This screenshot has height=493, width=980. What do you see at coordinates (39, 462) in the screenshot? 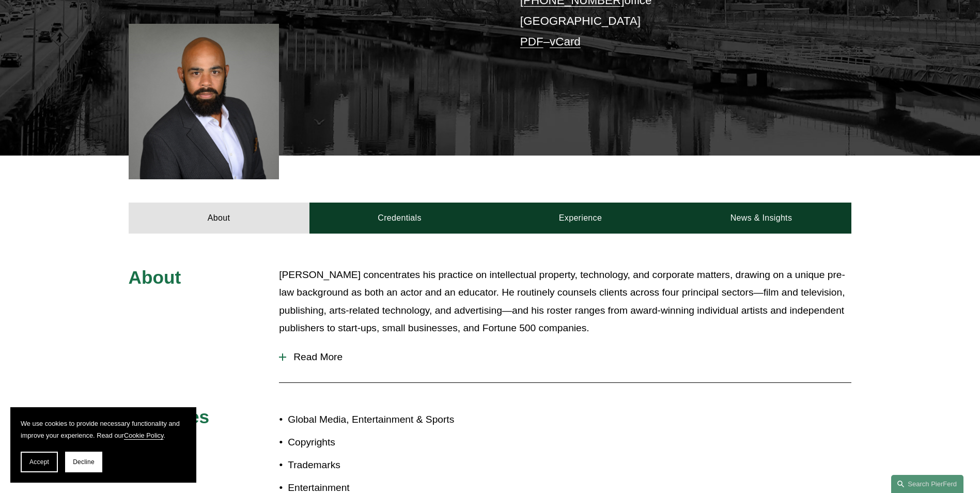
I see `button: Accept` at bounding box center [39, 462].